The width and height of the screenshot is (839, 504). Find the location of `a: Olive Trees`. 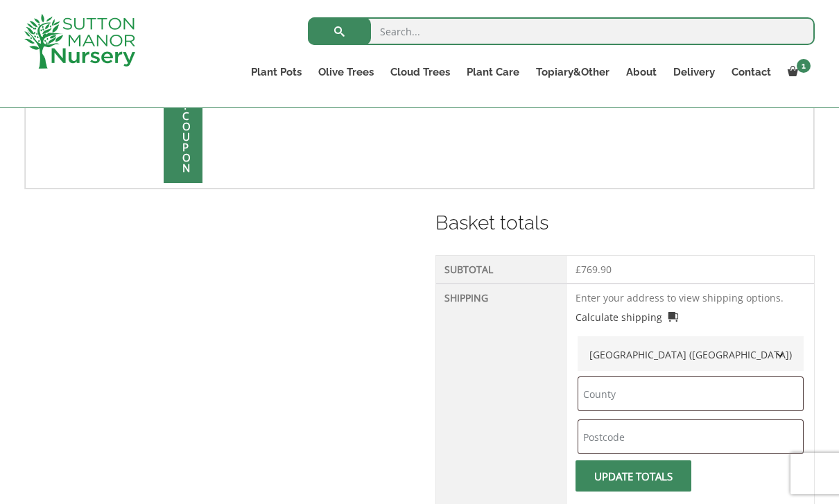

a: Olive Trees is located at coordinates (346, 72).